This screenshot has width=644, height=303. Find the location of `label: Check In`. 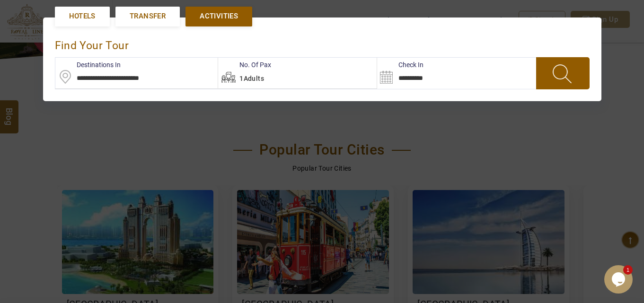

label: Check In is located at coordinates (400, 65).